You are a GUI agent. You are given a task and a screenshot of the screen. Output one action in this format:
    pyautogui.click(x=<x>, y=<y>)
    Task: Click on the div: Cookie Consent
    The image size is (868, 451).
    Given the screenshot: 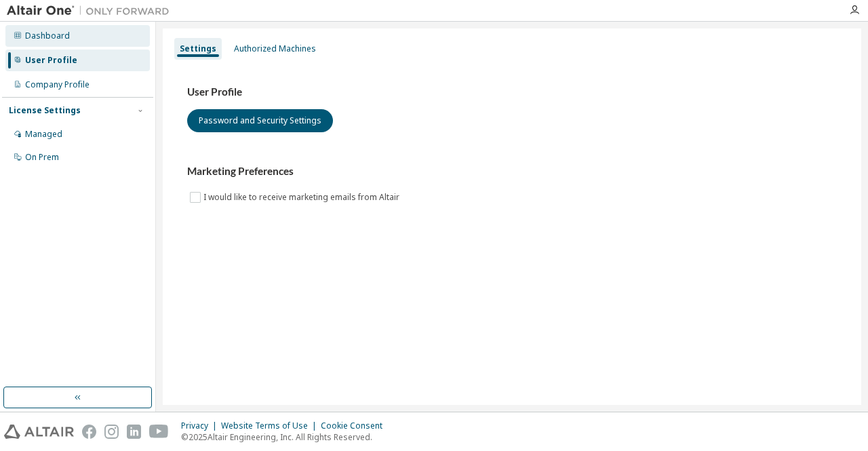 What is the action you would take?
    pyautogui.click(x=355, y=426)
    